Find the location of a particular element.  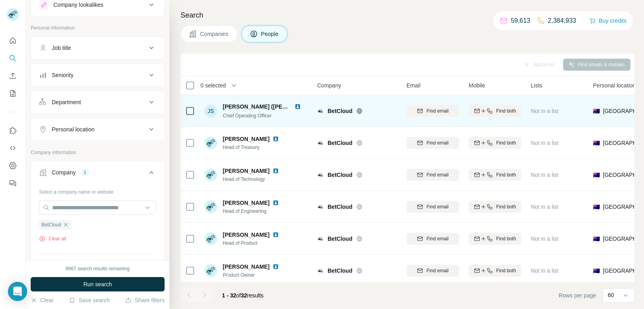

span: 0 selected is located at coordinates (213, 86).